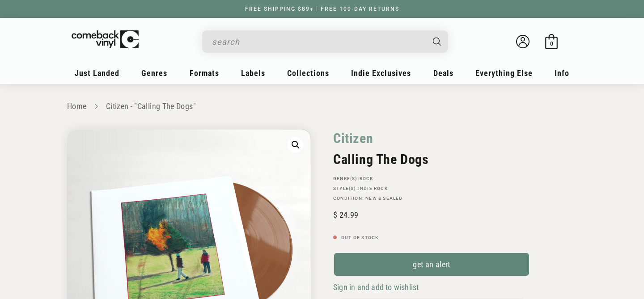 The height and width of the screenshot is (299, 644). What do you see at coordinates (432, 189) in the screenshot?
I see `p: STYLE(S):` at bounding box center [432, 189].